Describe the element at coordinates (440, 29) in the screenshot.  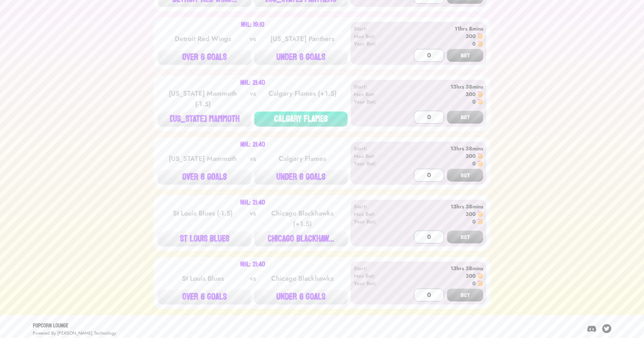
I see `div: 11hrs 8mins` at that location.